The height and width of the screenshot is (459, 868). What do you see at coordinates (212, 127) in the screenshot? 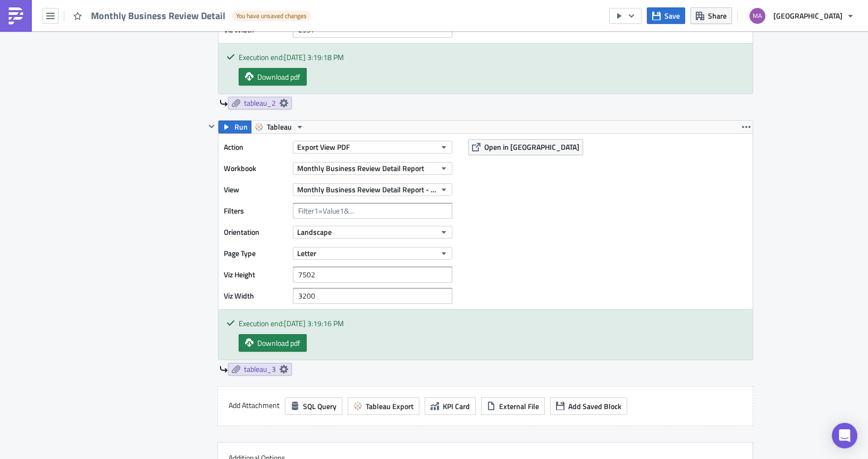
I see `button: Hide content` at bounding box center [212, 127].